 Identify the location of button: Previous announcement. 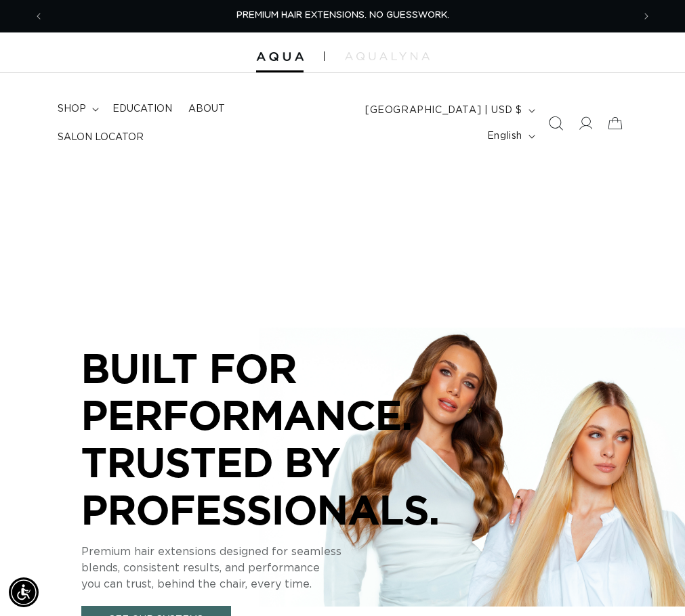
(39, 16).